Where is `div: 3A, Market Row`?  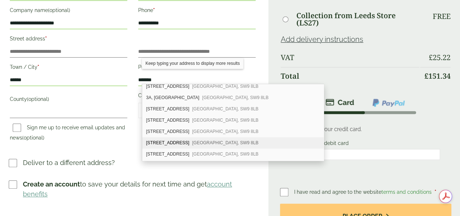
div: 3A, Market Row is located at coordinates (233, 98).